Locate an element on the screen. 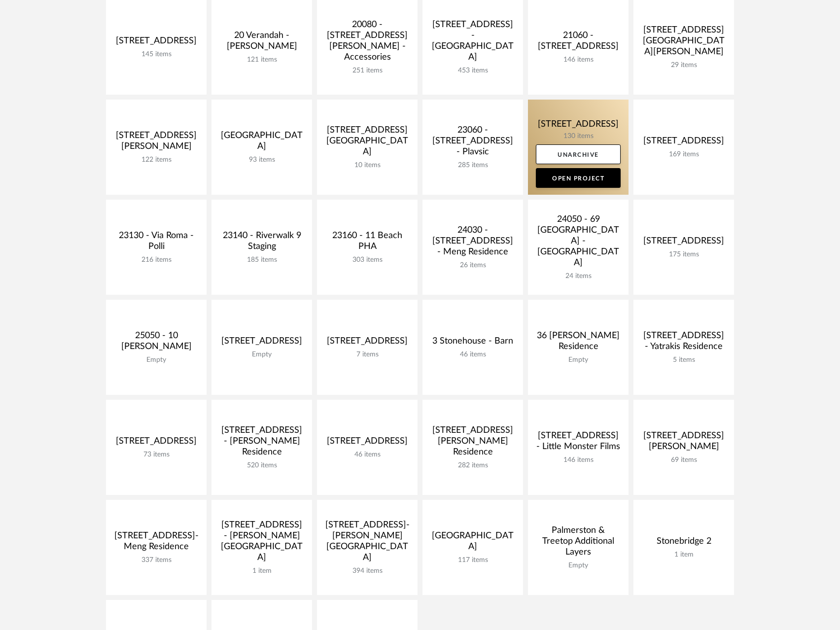  div: 121 items is located at coordinates (262, 60).